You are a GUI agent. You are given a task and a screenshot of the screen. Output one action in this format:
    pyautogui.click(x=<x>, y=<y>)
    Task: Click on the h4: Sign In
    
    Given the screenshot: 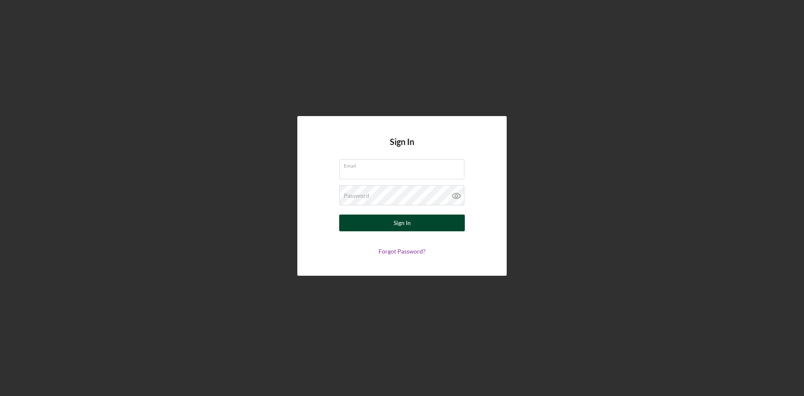 What is the action you would take?
    pyautogui.click(x=402, y=148)
    